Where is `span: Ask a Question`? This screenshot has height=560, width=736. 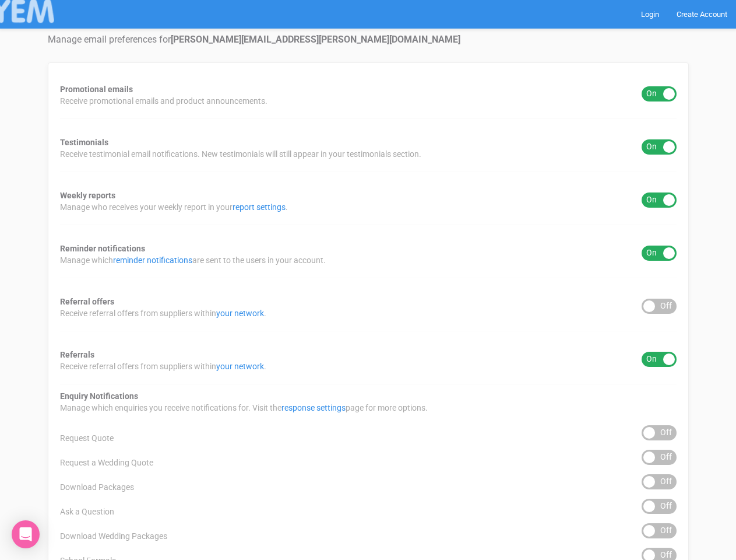
span: Ask a Question is located at coordinates (87, 512).